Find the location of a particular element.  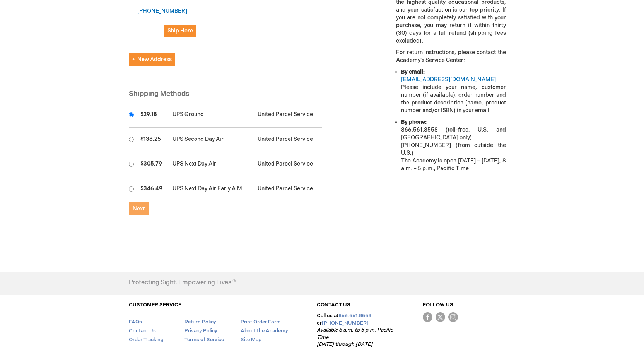

h4: Protecting Sight. Empowering Lives.® is located at coordinates (182, 283).